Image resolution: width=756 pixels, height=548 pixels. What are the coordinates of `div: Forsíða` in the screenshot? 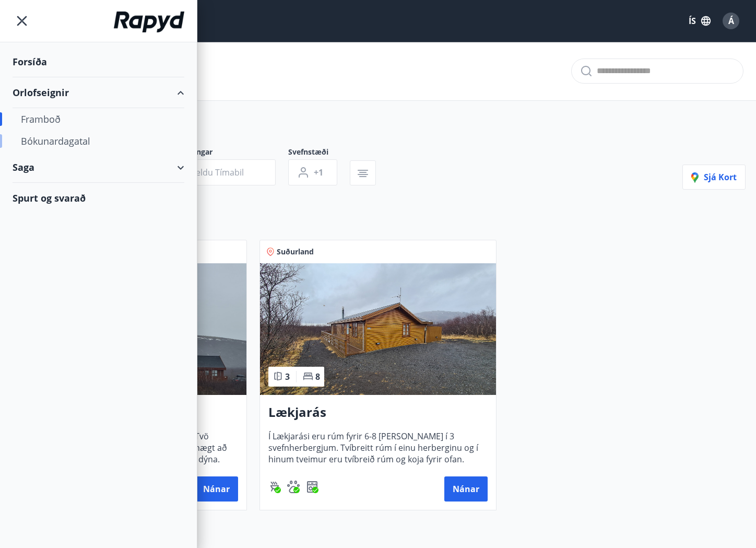 It's located at (99, 62).